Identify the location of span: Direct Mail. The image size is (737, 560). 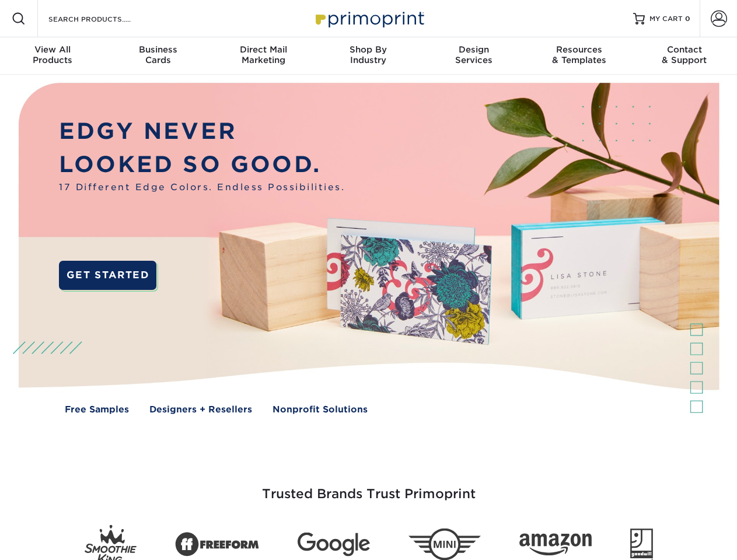
(263, 50).